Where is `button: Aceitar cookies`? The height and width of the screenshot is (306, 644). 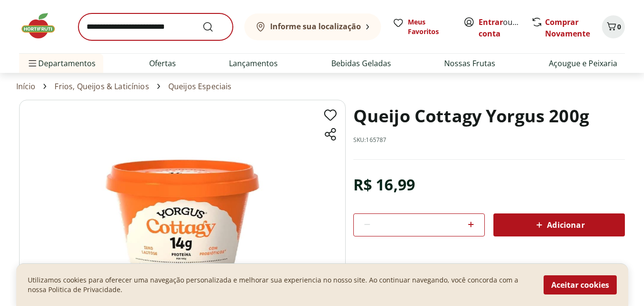 button: Aceitar cookies is located at coordinates (581, 284).